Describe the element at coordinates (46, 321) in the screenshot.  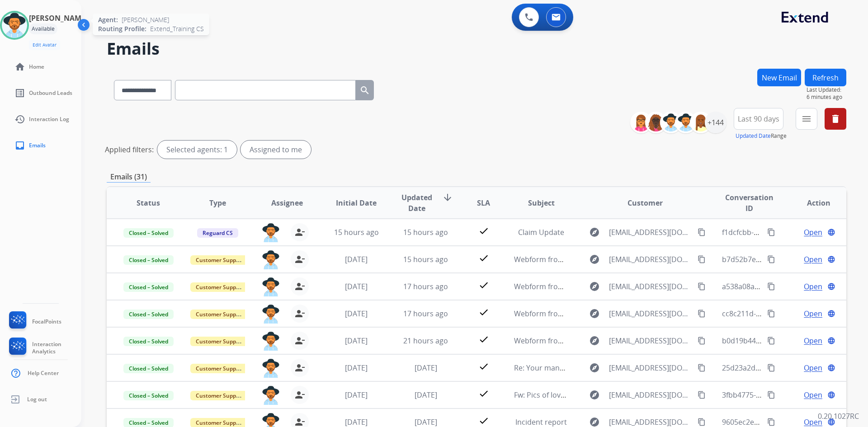
I see `span: FocalPoints` at that location.